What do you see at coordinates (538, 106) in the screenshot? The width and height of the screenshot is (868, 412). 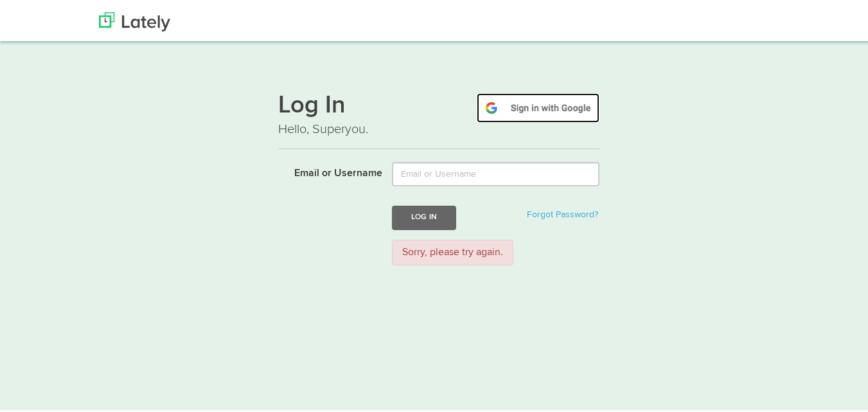 I see `img: google-signin.png` at bounding box center [538, 106].